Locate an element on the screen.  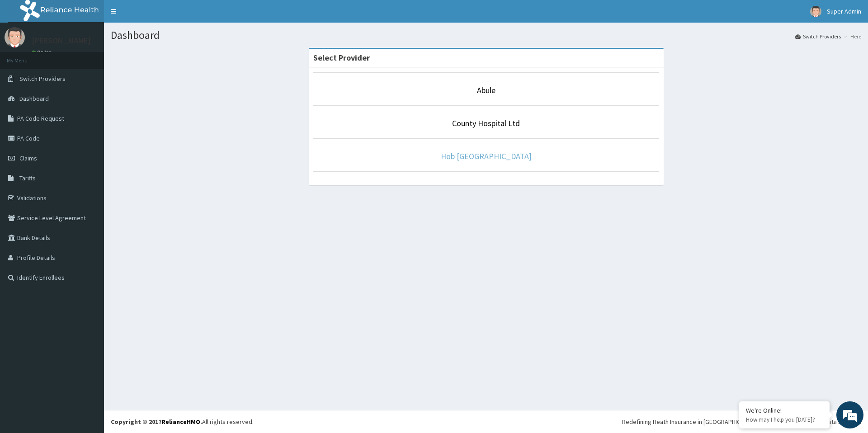
strong: Copyright © 2017 . is located at coordinates (157, 422).